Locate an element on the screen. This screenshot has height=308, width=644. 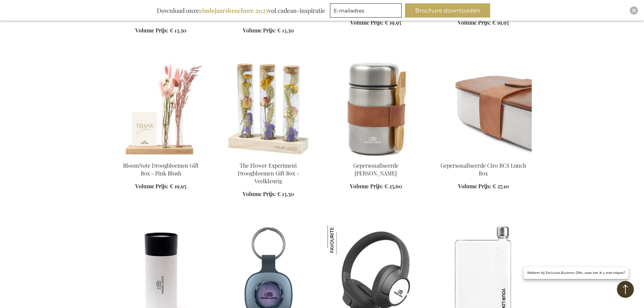
a: Personalised Ciro RCS Lunch Box is located at coordinates (484, 156).